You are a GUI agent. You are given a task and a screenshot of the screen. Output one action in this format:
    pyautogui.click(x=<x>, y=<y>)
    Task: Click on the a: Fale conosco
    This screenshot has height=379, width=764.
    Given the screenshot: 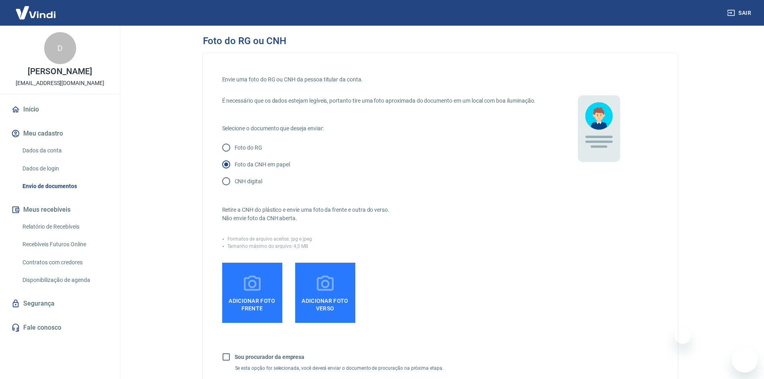 What is the action you would take?
    pyautogui.click(x=60, y=328)
    